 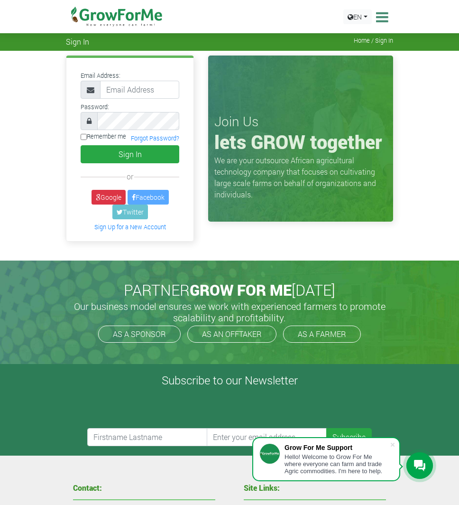 What do you see at coordinates (240, 289) in the screenshot?
I see `span: GROW FOR ME` at bounding box center [240, 289].